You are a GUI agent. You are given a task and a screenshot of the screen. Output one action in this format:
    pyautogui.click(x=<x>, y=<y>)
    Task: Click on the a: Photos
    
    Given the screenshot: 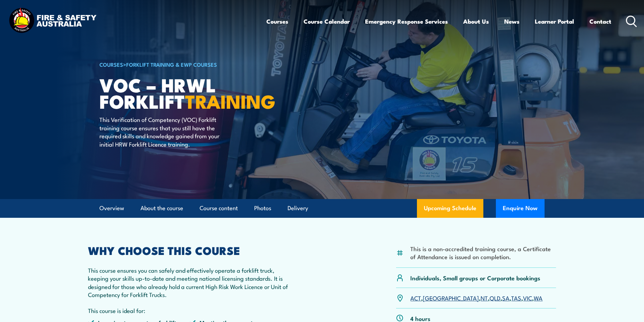 What is the action you would take?
    pyautogui.click(x=262, y=208)
    